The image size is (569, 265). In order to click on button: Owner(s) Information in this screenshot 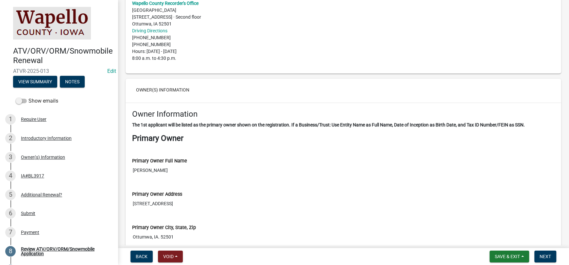, I will do `click(162, 90)`.